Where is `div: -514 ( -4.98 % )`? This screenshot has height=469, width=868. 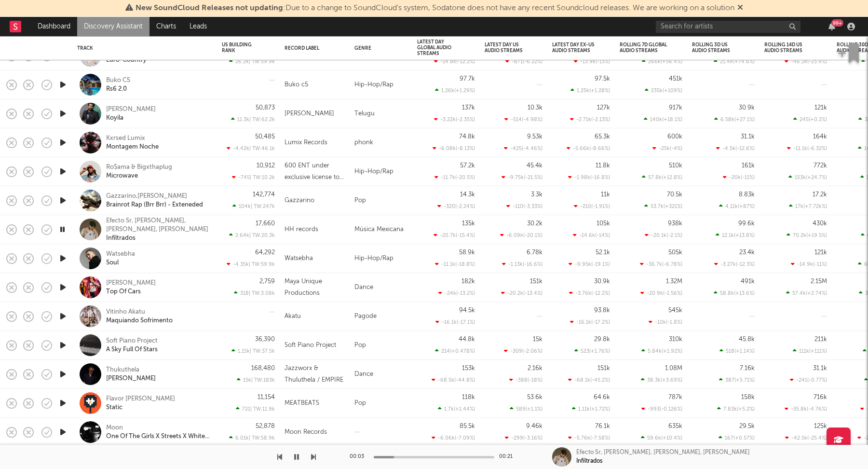 div: -514 ( -4.98 % ) is located at coordinates (523, 119).